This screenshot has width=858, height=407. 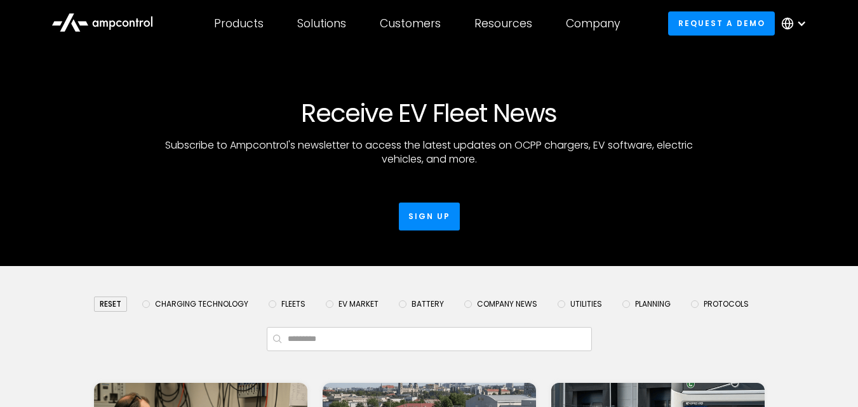 I want to click on span: Fleets, so click(x=294, y=304).